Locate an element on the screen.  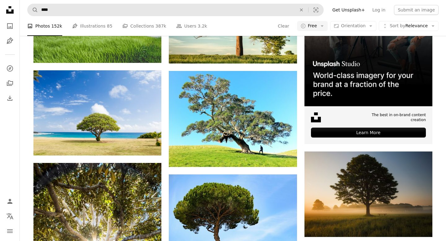
a: Log in / Sign up is located at coordinates (10, 202).